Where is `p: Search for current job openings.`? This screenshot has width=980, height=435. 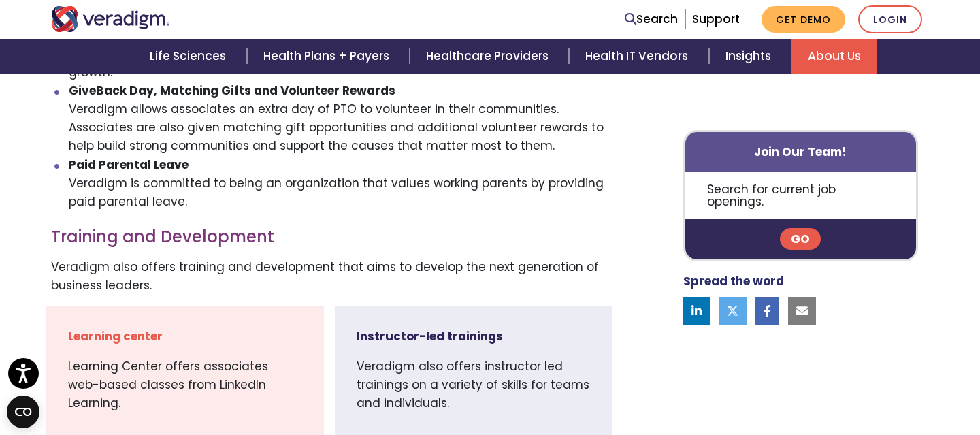 p: Search for current job openings. is located at coordinates (800, 195).